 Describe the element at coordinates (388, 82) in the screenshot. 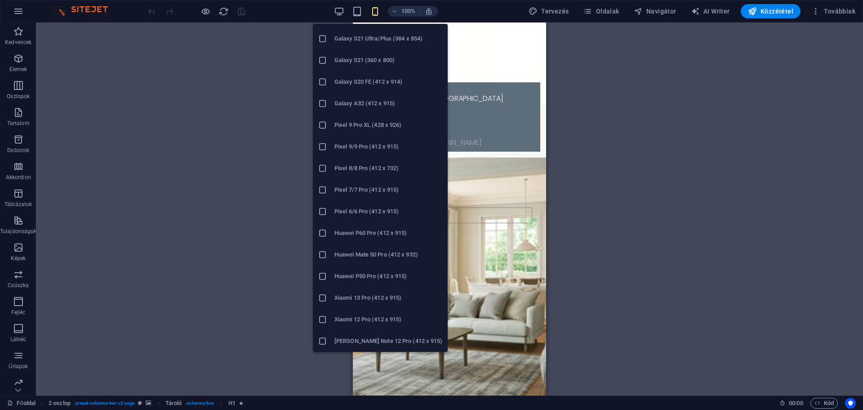

I see `h6: Galaxy S20 FE (412 x 914)` at that location.